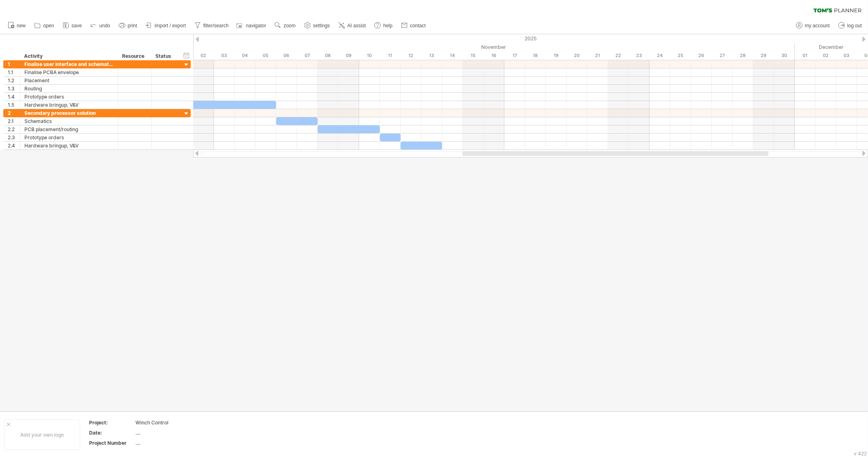 This screenshot has height=457, width=868. I want to click on span: zoom, so click(289, 26).